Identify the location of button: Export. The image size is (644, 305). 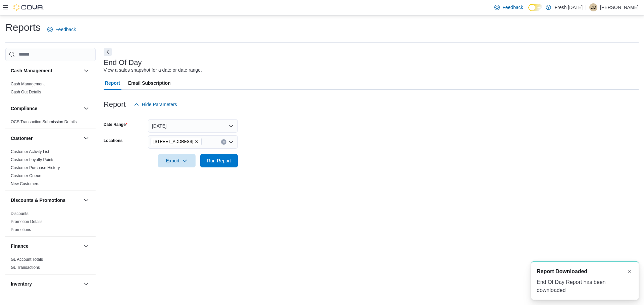
(177, 161).